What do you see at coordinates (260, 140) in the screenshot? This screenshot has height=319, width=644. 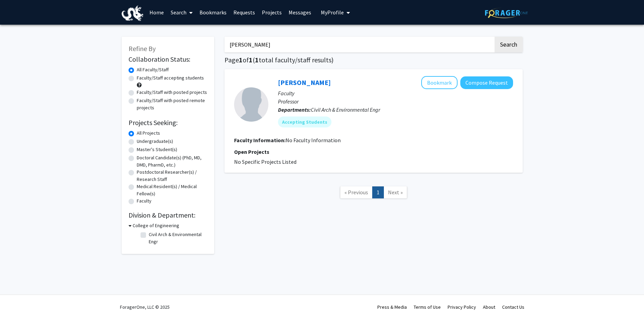 I see `b: Faculty Information:` at bounding box center [260, 140].